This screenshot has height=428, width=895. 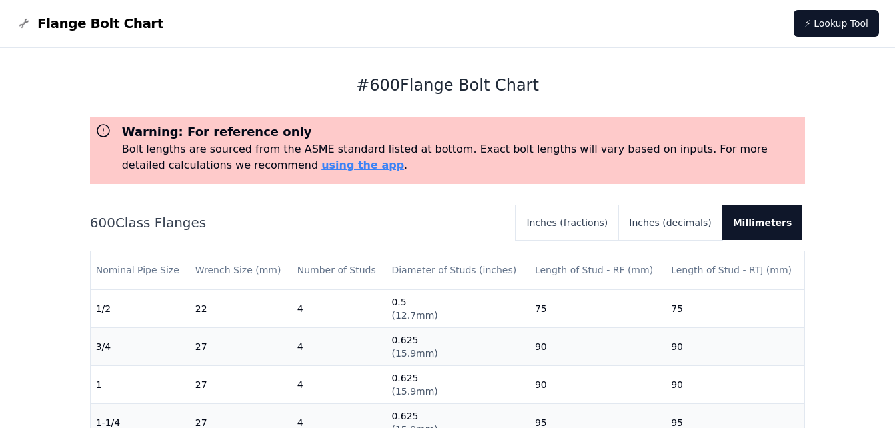 What do you see at coordinates (140, 384) in the screenshot?
I see `td: 1` at bounding box center [140, 384].